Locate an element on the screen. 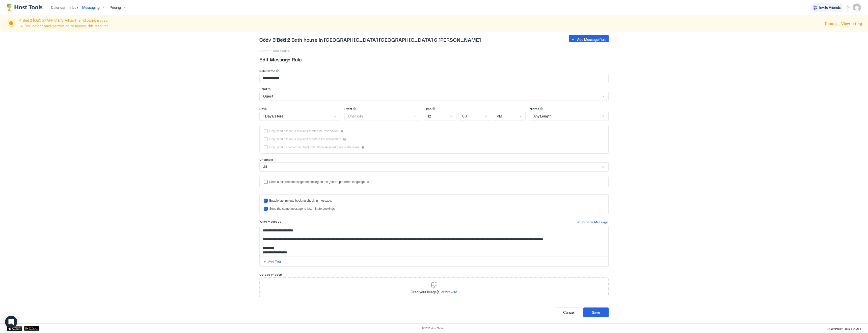 The width and height of the screenshot is (868, 333). span: browse is located at coordinates (452, 292).